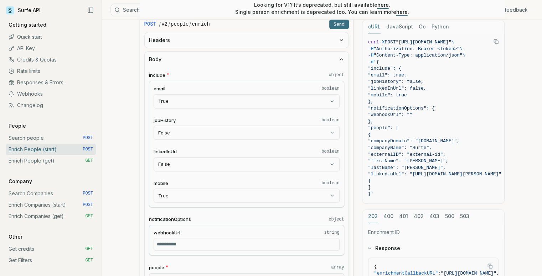 The height and width of the screenshot is (276, 542). I want to click on a: Responses & Errors, so click(51, 83).